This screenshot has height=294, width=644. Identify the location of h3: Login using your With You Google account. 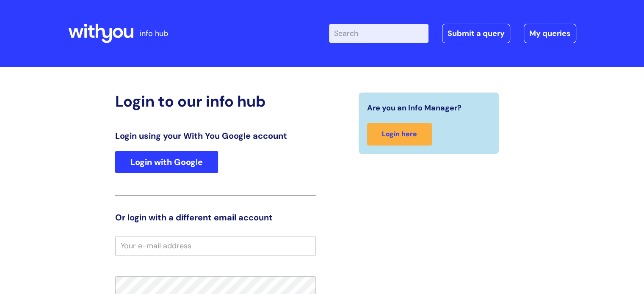
(216, 136).